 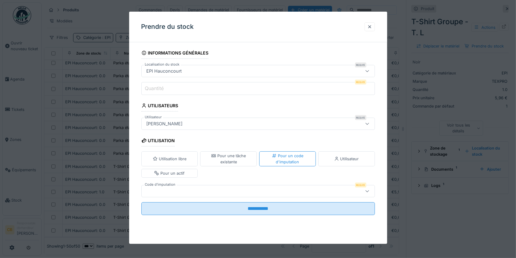 What do you see at coordinates (162, 64) in the screenshot?
I see `label: Localisation du stock` at bounding box center [162, 64].